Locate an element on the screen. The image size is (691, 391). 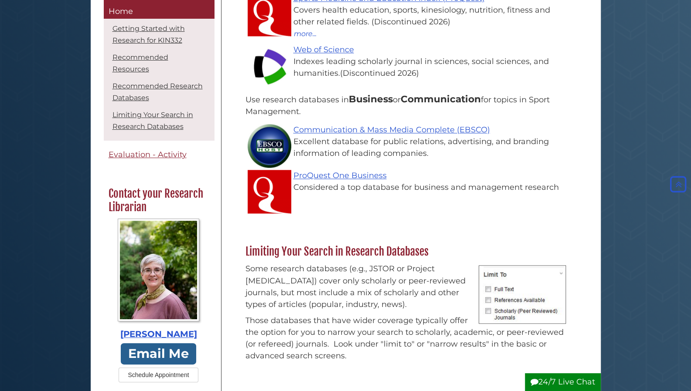
a: Back to Top is located at coordinates (678, 185).